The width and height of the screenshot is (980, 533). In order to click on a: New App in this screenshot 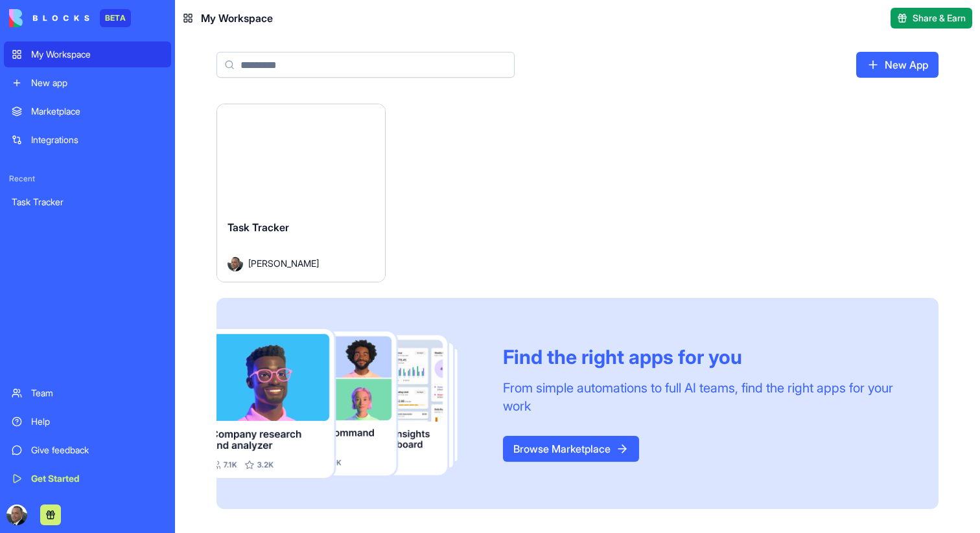, I will do `click(897, 64)`.